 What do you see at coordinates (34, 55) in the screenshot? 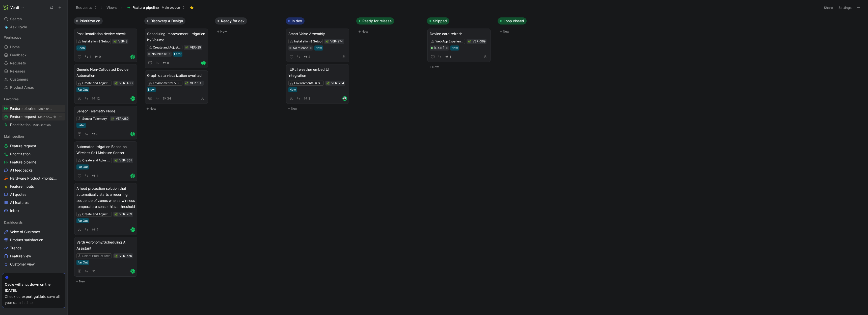
I see `a: Feedback` at bounding box center [34, 55].